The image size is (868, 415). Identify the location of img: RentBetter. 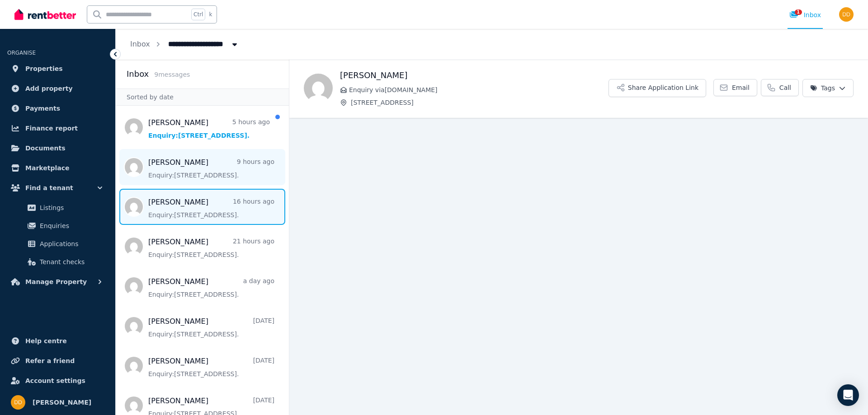
(45, 15).